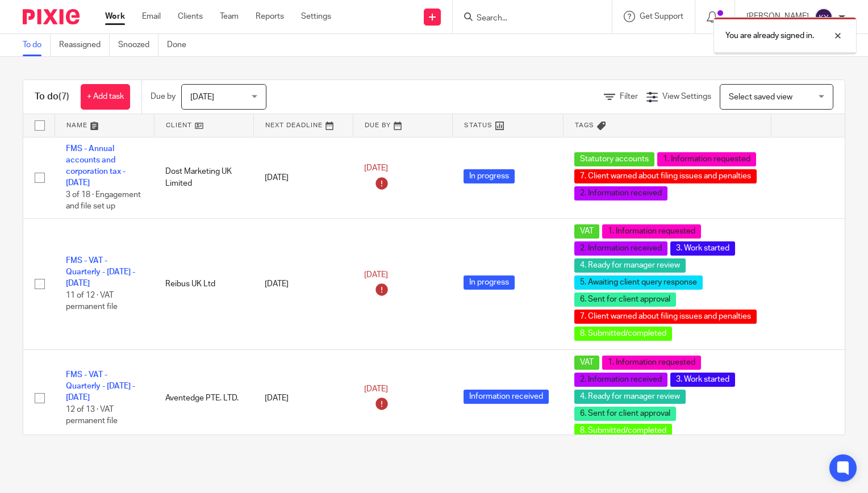  Describe the element at coordinates (163, 96) in the screenshot. I see `p: Due by` at that location.